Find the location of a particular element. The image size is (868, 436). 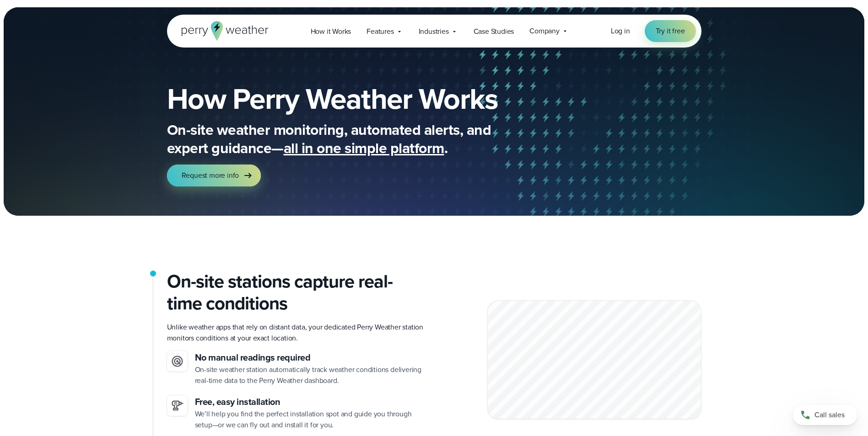

span: How it Works is located at coordinates (331, 31).